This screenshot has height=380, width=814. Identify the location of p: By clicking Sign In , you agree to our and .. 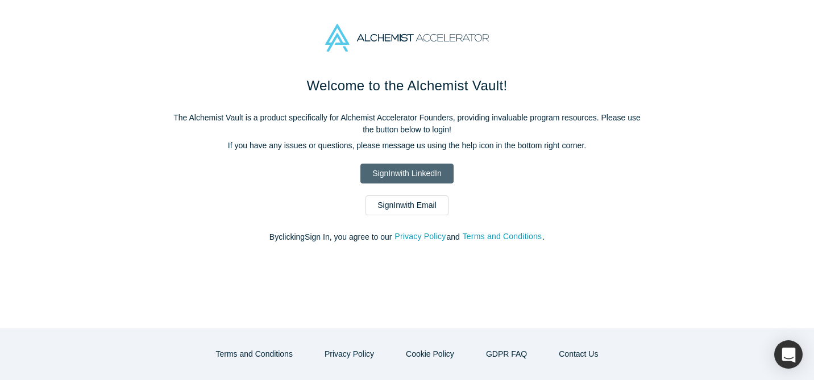
(407, 237).